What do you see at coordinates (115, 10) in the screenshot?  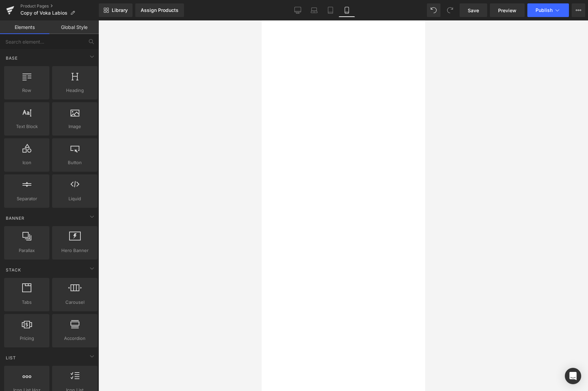 I see `a: New Library` at bounding box center [115, 10].